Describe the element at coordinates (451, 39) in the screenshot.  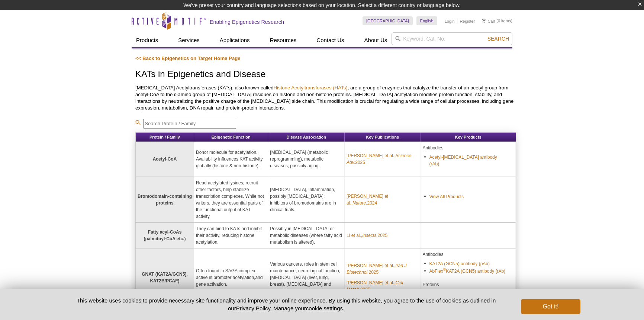
I see `input: Keyword, Cat. No.` at that location.